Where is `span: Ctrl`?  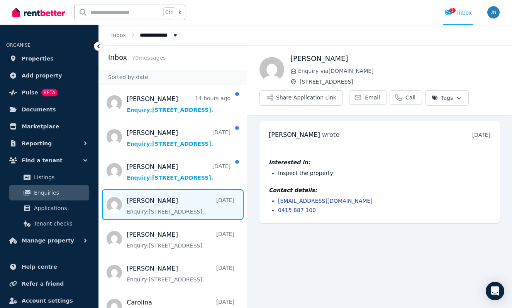
span: Ctrl is located at coordinates (169, 12).